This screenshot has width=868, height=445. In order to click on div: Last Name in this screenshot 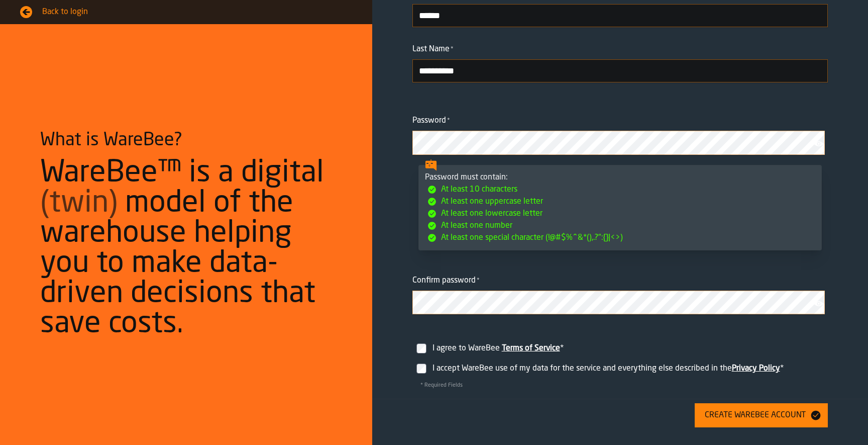, I will do `click(620, 49)`.